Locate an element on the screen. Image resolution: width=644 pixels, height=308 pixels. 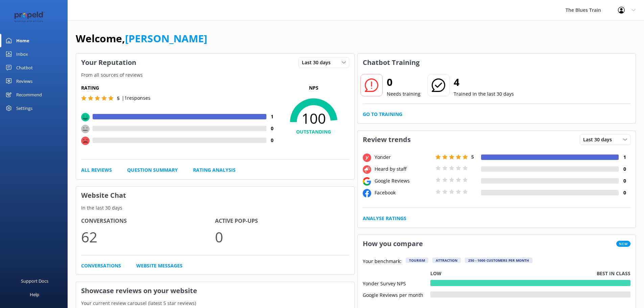
a: Conversations is located at coordinates (101, 265).